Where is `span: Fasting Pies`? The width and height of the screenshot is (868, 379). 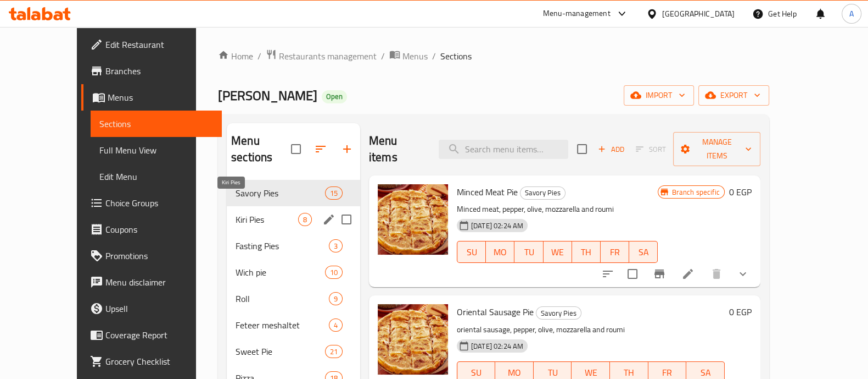 span: Fasting Pies is located at coordinates (282, 246).